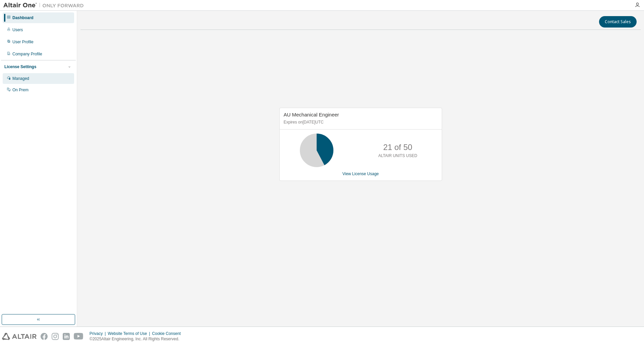 This screenshot has height=346, width=644. I want to click on img: Altair One, so click(45, 5).